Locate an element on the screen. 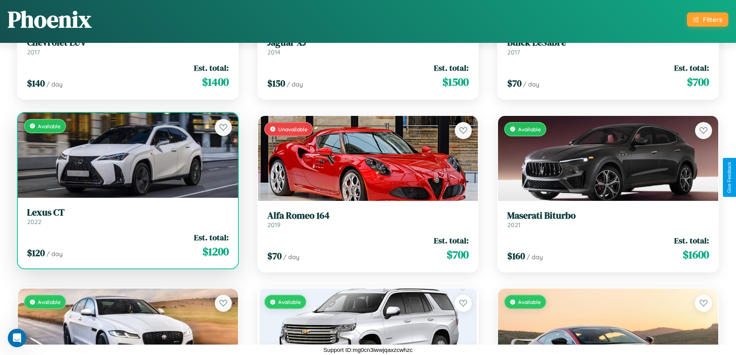 The width and height of the screenshot is (736, 355). h3: Chevrolet LUV is located at coordinates (128, 42).